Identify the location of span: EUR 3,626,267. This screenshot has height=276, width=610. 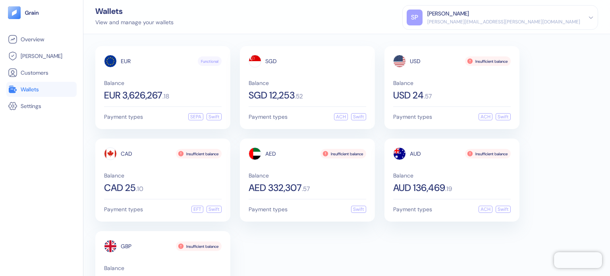
(133, 95).